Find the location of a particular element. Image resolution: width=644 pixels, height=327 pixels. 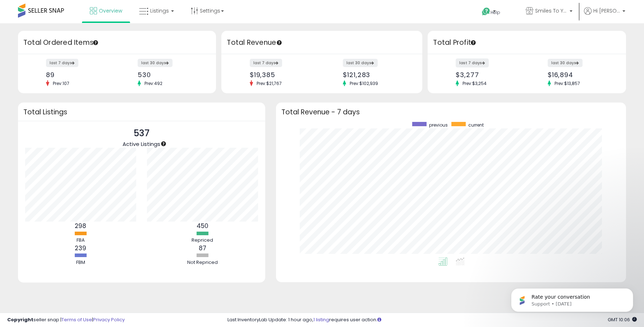

div: Repriced is located at coordinates (202, 240).